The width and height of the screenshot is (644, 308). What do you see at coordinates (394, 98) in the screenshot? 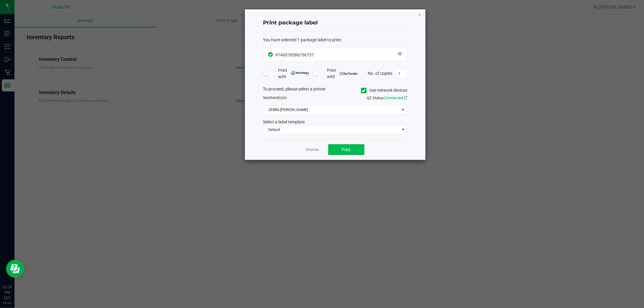
I see `span: Connected` at bounding box center [394, 98].